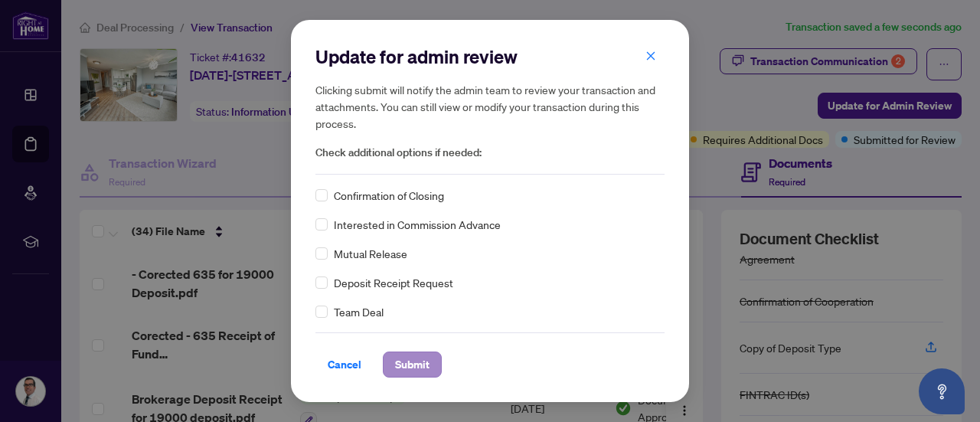 The height and width of the screenshot is (422, 980). What do you see at coordinates (412, 364) in the screenshot?
I see `button: Submit` at bounding box center [412, 364].